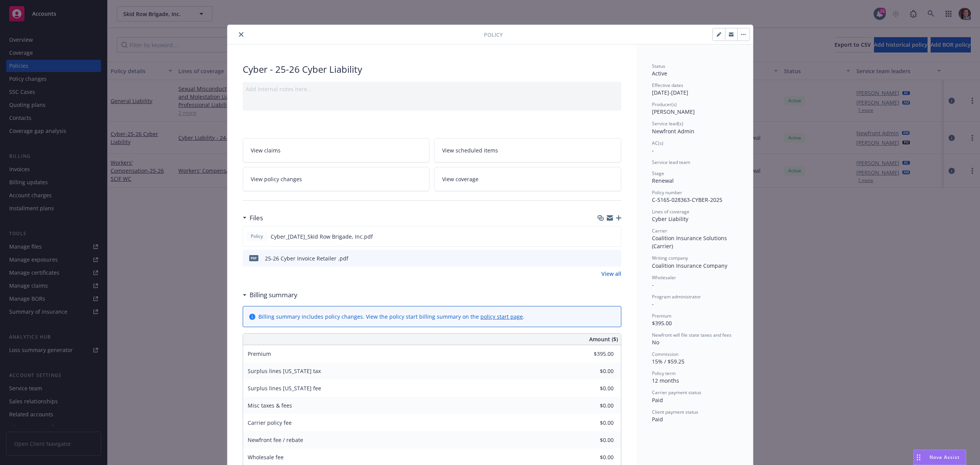 This screenshot has width=980, height=465. What do you see at coordinates (675, 412) in the screenshot?
I see `span: Client payment status` at bounding box center [675, 412].